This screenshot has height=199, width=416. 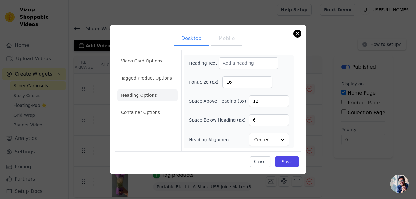 I want to click on li: Tagged Product Options, so click(x=147, y=78).